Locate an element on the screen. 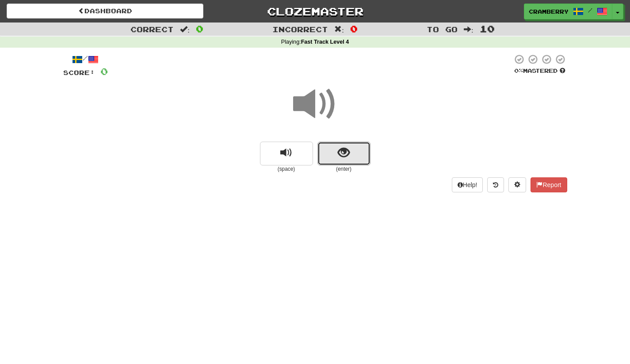 This screenshot has width=630, height=364. div: Mastered is located at coordinates (540, 71).